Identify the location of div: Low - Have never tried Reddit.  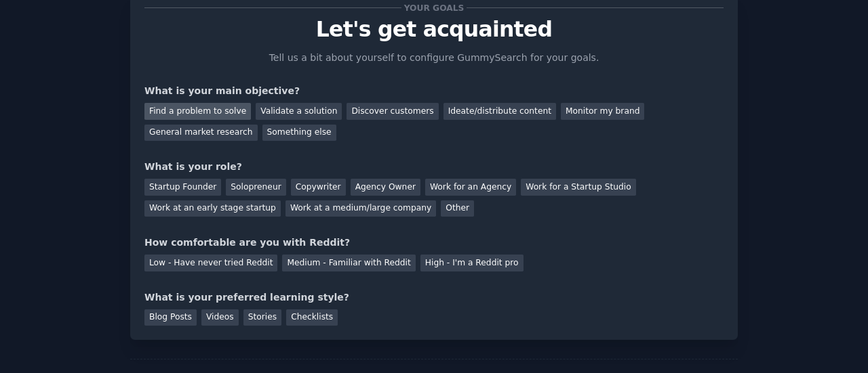
(211, 263).